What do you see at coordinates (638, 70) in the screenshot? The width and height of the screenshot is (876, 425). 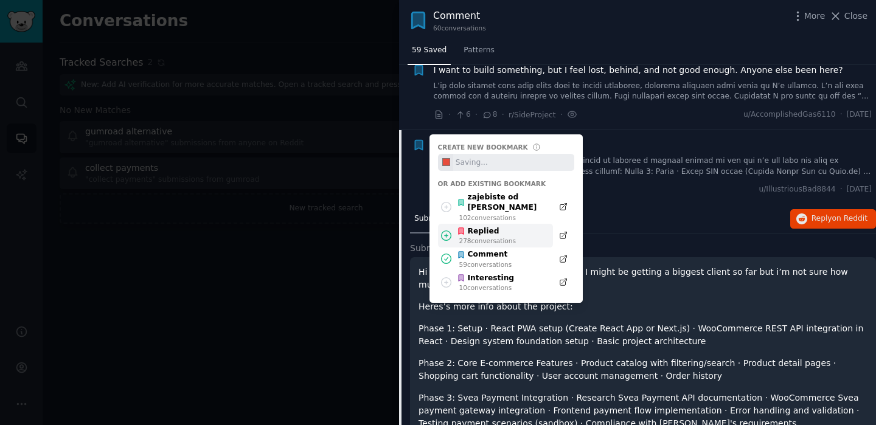 I see `a: I want to build something, but I feel lost, behind, and not good enough. Anyone else been here?` at bounding box center [638, 70].